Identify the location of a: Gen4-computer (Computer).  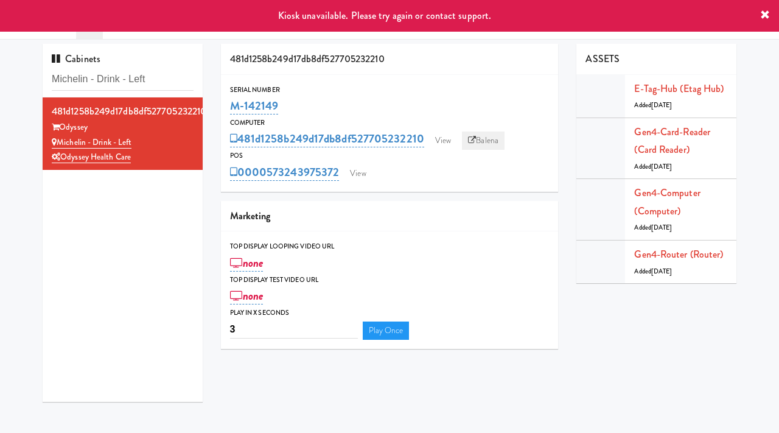
(667, 201).